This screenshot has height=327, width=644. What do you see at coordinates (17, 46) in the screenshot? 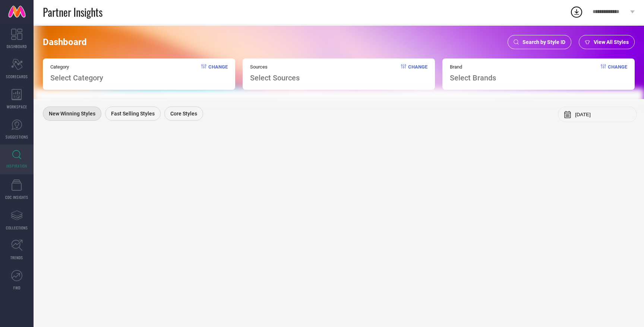
I see `span: DASHBOARD` at bounding box center [17, 46].